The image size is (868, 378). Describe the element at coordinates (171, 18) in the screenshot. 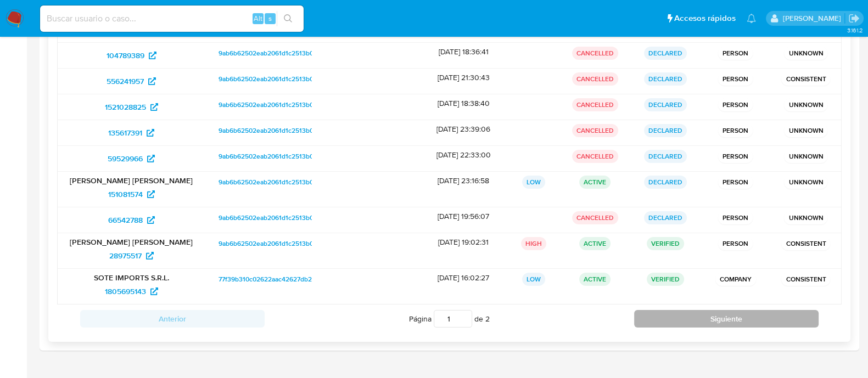

I see `input: Buscar usuario o caso...` at that location.